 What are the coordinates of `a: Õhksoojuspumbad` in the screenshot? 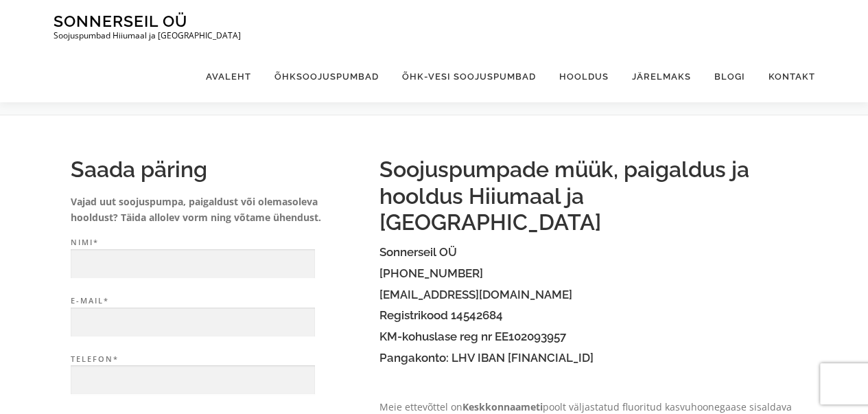 It's located at (326, 76).